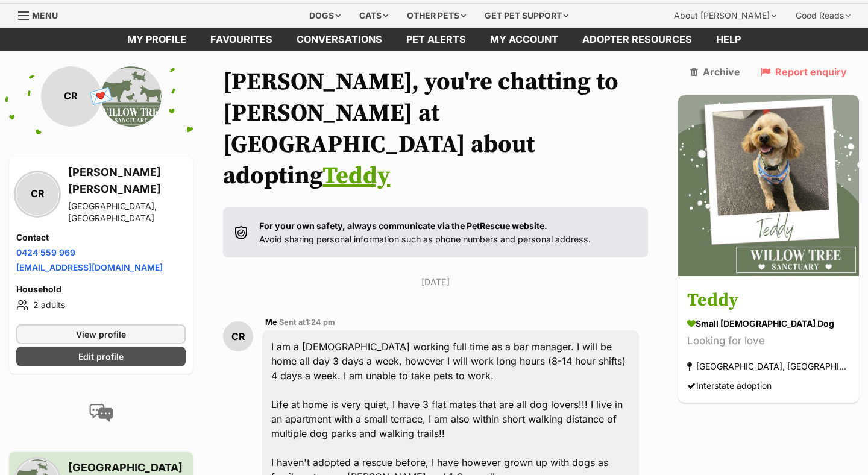 Image resolution: width=868 pixels, height=475 pixels. Describe the element at coordinates (320, 322) in the screenshot. I see `span: 1:24 pm` at that location.